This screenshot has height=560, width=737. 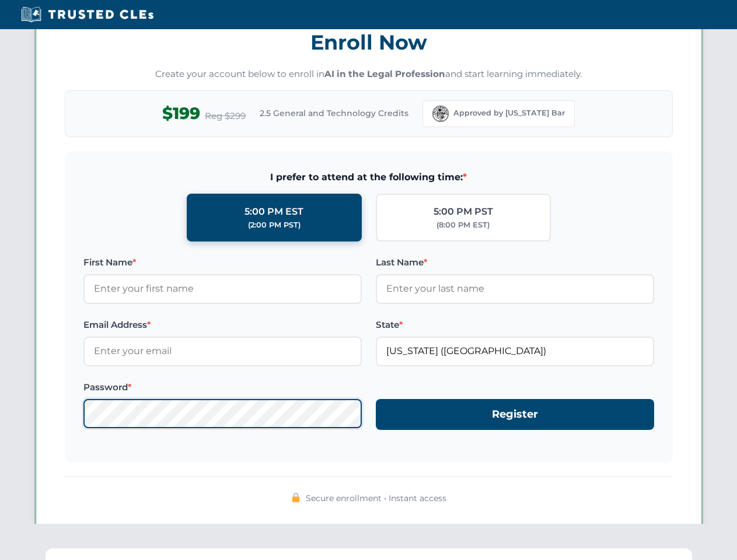 What do you see at coordinates (225, 116) in the screenshot?
I see `span: Reg $299` at bounding box center [225, 116].